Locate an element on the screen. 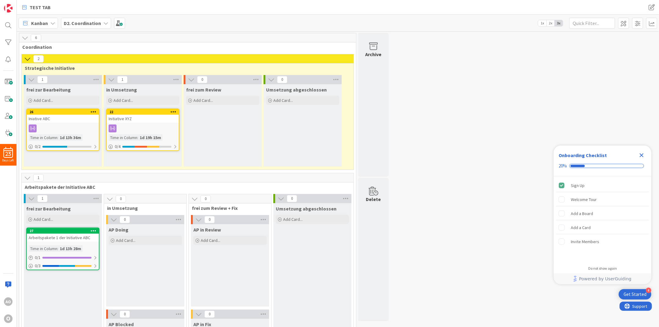  div: Invite Members is located at coordinates (585, 242).